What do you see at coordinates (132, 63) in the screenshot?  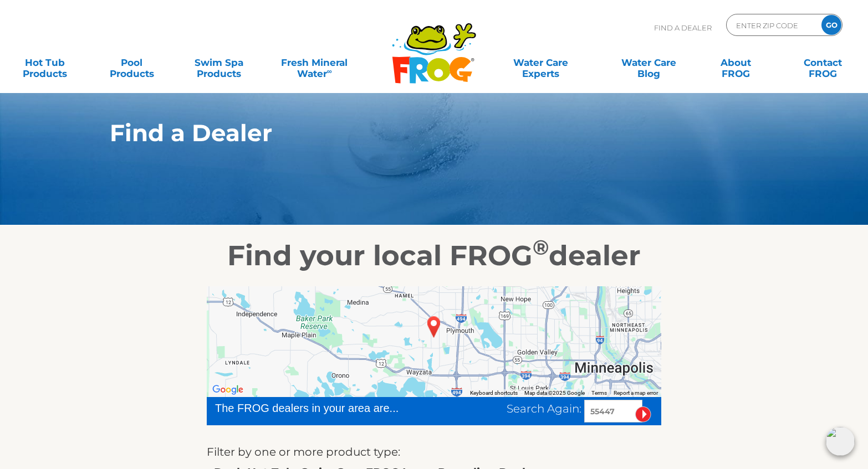 I see `a: PoolProducts` at bounding box center [132, 63].